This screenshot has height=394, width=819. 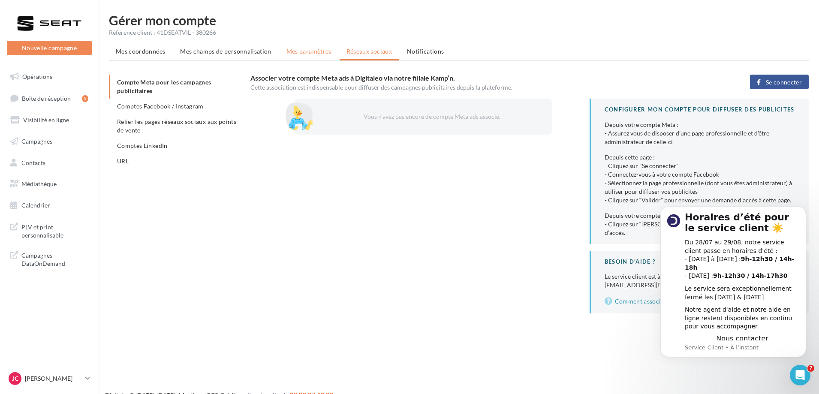 I want to click on span: Contacts, so click(x=33, y=162).